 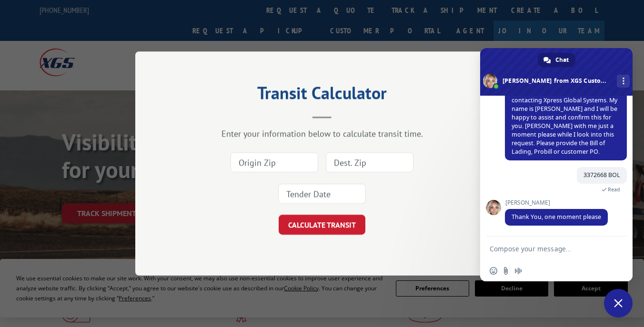 What do you see at coordinates (322, 134) in the screenshot?
I see `div: Enter your information below to calculate transit time.` at bounding box center [322, 134].